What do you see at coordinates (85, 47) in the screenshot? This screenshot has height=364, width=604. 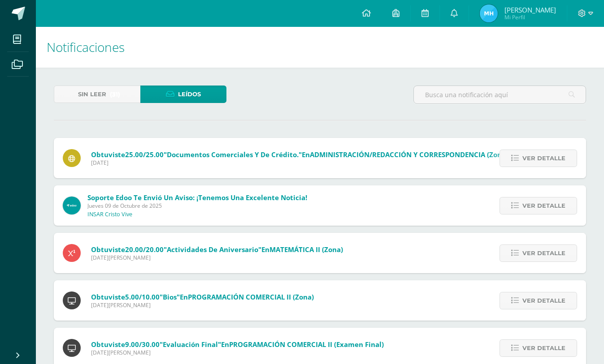 I see `span: Notificaciones` at bounding box center [85, 47].